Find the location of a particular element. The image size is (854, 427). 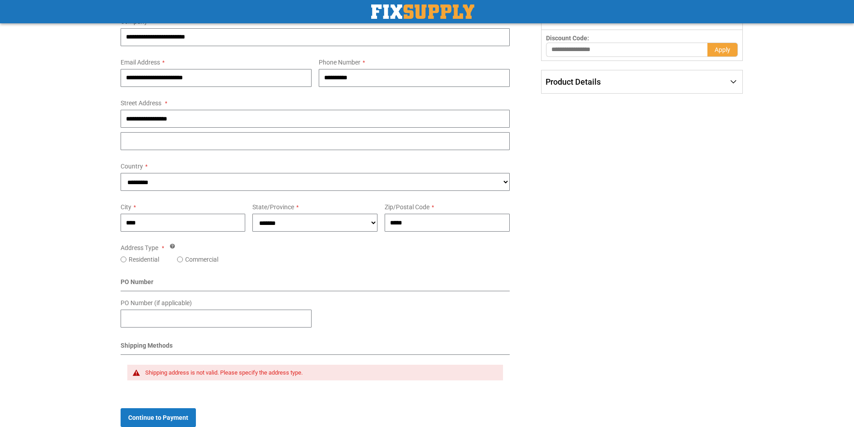

span: Apply is located at coordinates (722, 50).